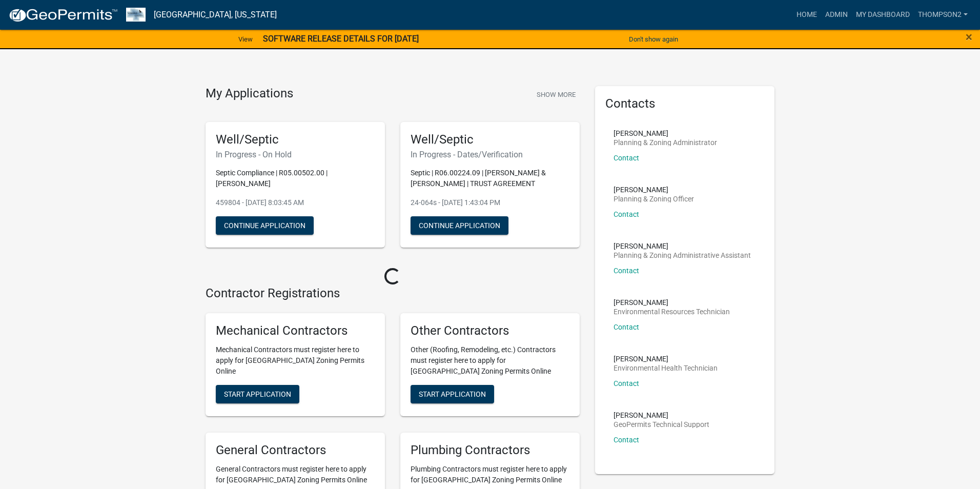 Image resolution: width=980 pixels, height=489 pixels. What do you see at coordinates (685, 104) in the screenshot?
I see `h5: Contacts` at bounding box center [685, 104].